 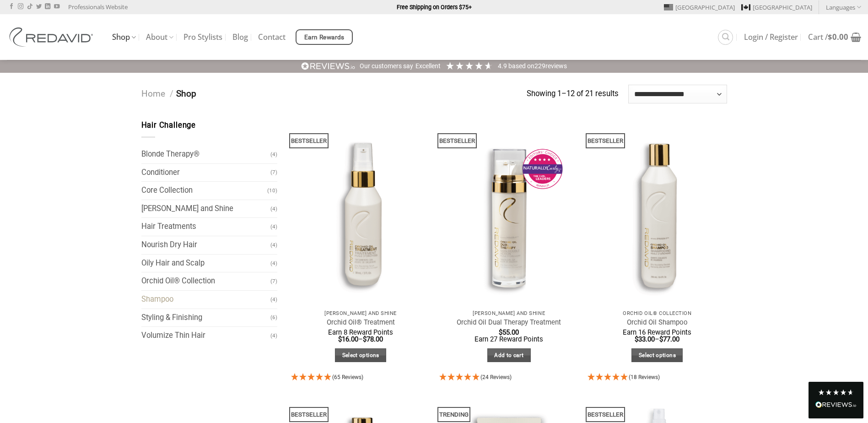 What do you see at coordinates (509, 355) in the screenshot?
I see `a: Add to cart: “Orchid Oil Dual Therapy Treatment”` at bounding box center [509, 355].